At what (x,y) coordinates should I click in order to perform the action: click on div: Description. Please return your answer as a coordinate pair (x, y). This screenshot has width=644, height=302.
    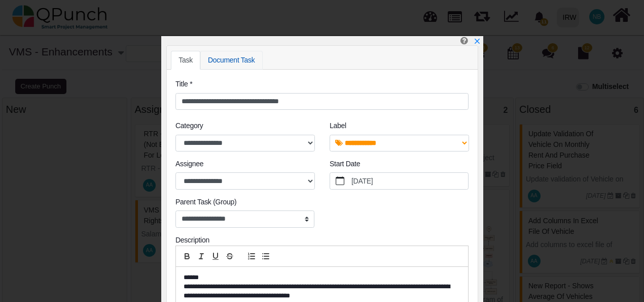
    Looking at the image, I should click on (322, 240).